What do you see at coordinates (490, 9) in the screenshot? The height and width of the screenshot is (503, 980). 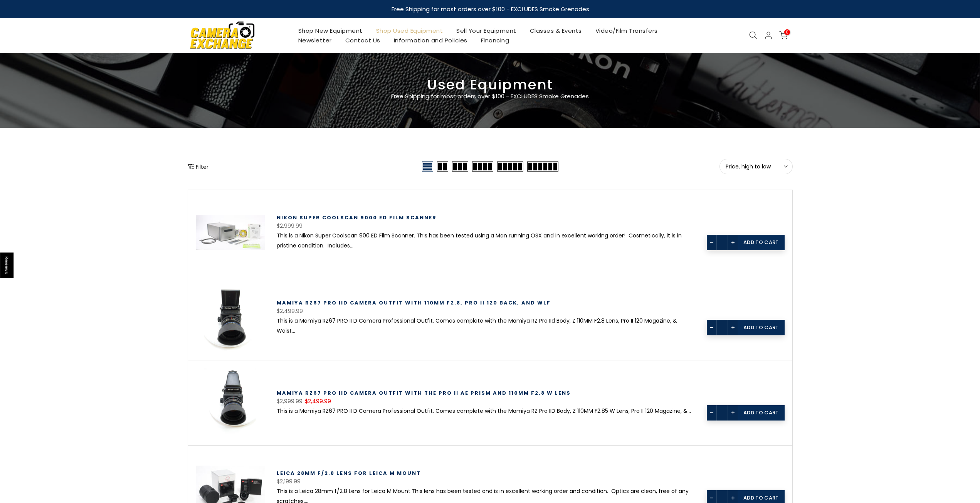 I see `strong: Free Shipping for most orders over $100 - EXCLUDES Smoke Grenades` at bounding box center [490, 9].